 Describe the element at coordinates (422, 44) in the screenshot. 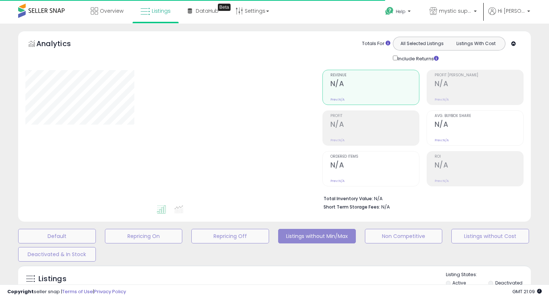

I see `button: All Selected Listings` at that location.